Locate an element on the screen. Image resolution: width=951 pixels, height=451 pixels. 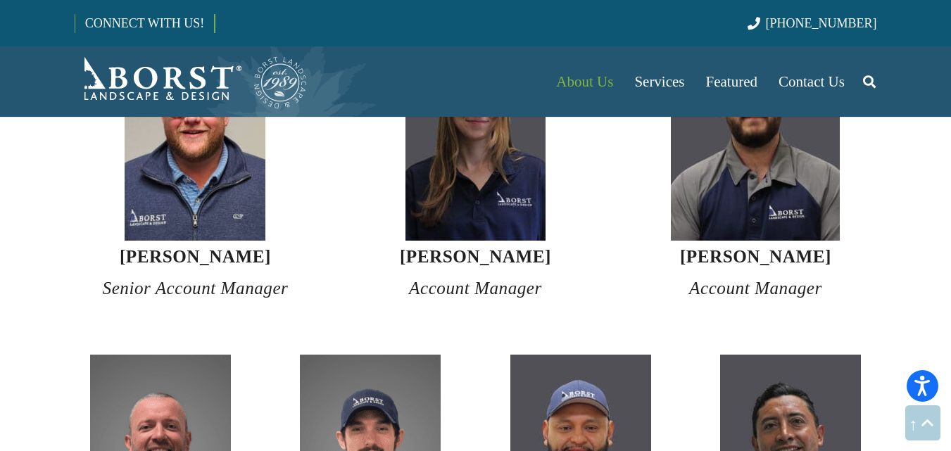
a: CONNECT WITH US! is located at coordinates (144, 23).